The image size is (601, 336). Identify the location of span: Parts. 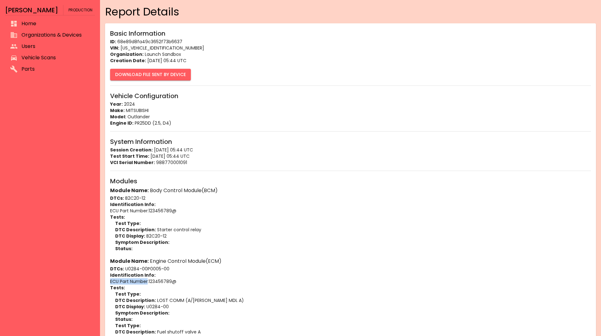
(56, 69).